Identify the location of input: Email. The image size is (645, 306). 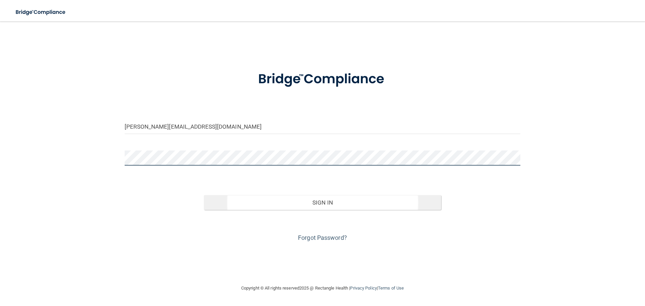
(322, 126).